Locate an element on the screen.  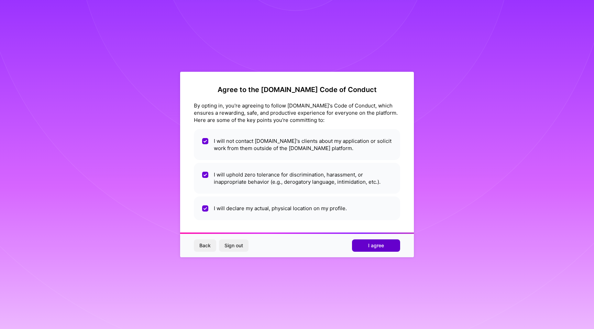
span: Back is located at coordinates (205, 246).